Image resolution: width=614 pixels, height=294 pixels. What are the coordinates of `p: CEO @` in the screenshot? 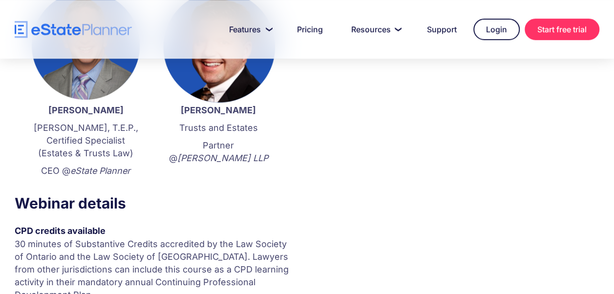 It's located at (85, 171).